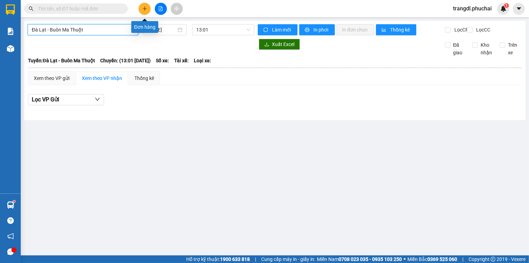 Image resolution: width=529 pixels, height=263 pixels. Describe the element at coordinates (144, 78) in the screenshot. I see `div: Thống kê` at that location.